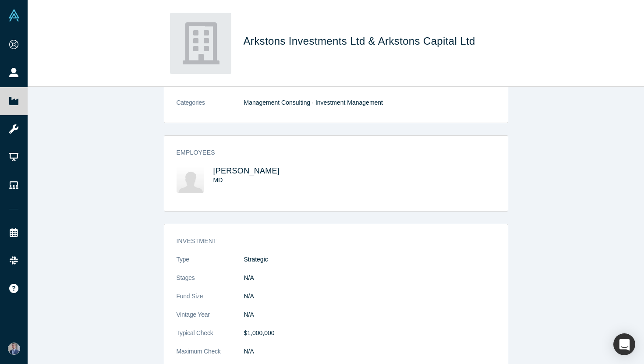  What do you see at coordinates (14, 15) in the screenshot?
I see `img: Alchemist Vault Logo` at bounding box center [14, 15].